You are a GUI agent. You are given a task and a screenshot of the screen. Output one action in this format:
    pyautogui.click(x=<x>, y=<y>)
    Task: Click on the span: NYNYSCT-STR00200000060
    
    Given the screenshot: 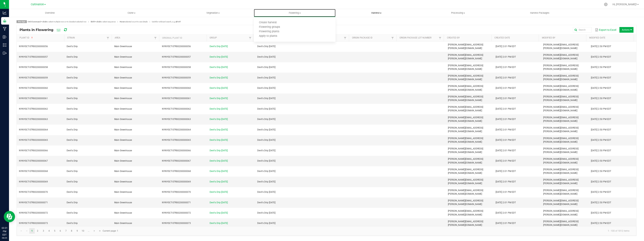 What is the action you would take?
    pyautogui.click(x=34, y=88)
    